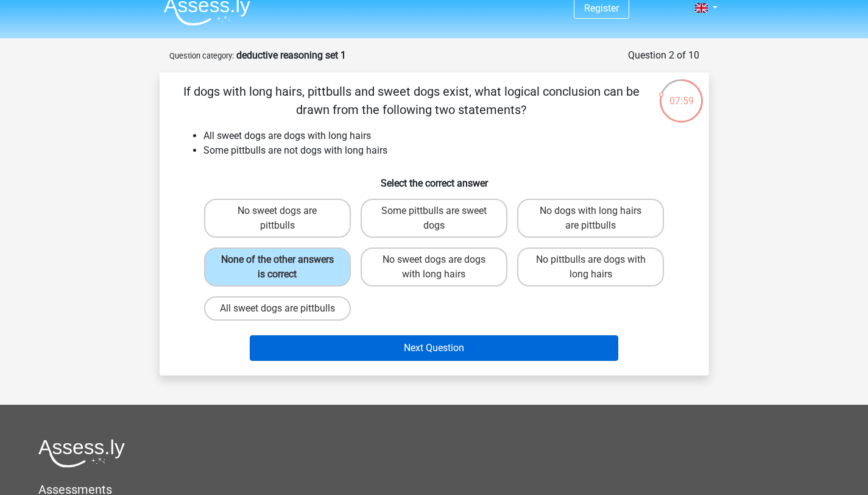 The image size is (868, 495). What do you see at coordinates (82, 453) in the screenshot?
I see `img: Assessly logo` at bounding box center [82, 453].